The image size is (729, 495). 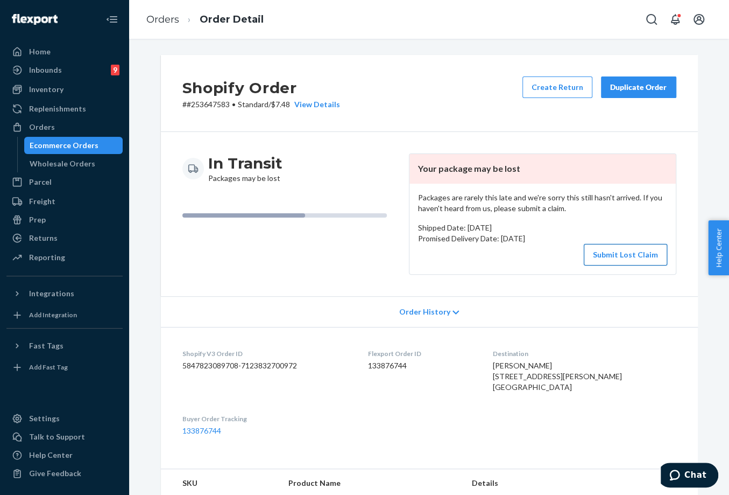 I want to click on a: Add Integration, so click(x=65, y=315).